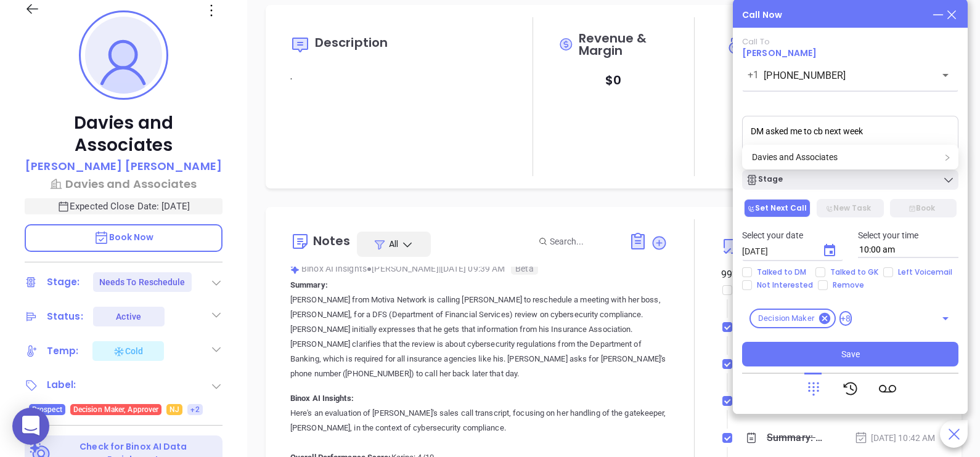  I want to click on img: svg%3e, so click(294, 269).